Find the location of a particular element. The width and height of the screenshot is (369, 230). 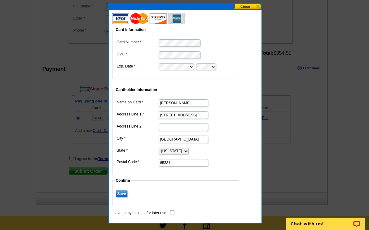

label: City is located at coordinates (137, 138).